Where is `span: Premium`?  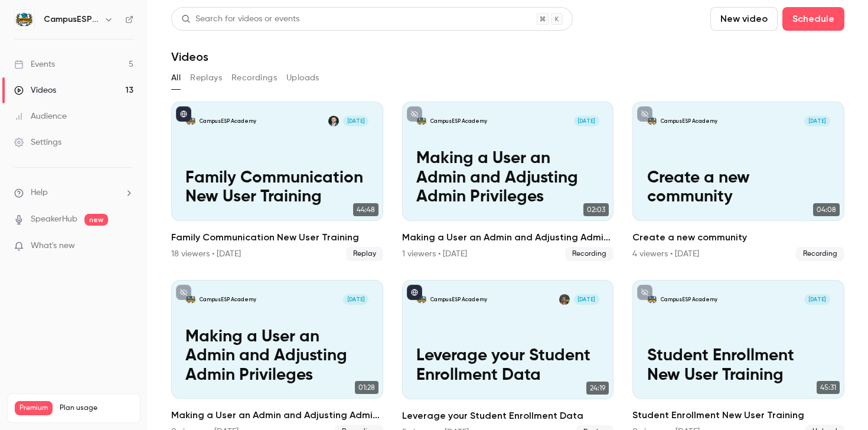 span: Premium is located at coordinates (33, 408).